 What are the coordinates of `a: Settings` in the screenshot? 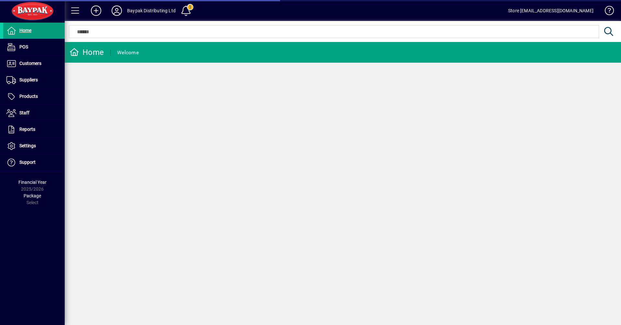 It's located at (34, 146).